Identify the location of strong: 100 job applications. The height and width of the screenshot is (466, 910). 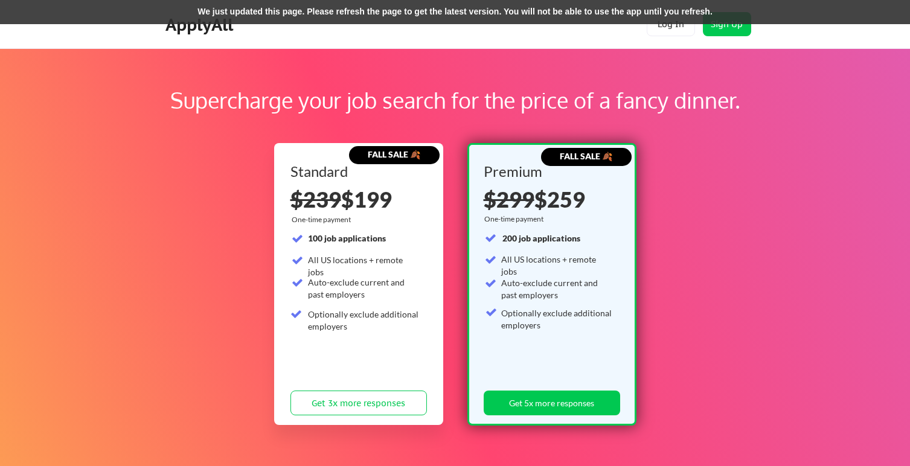
(346, 238).